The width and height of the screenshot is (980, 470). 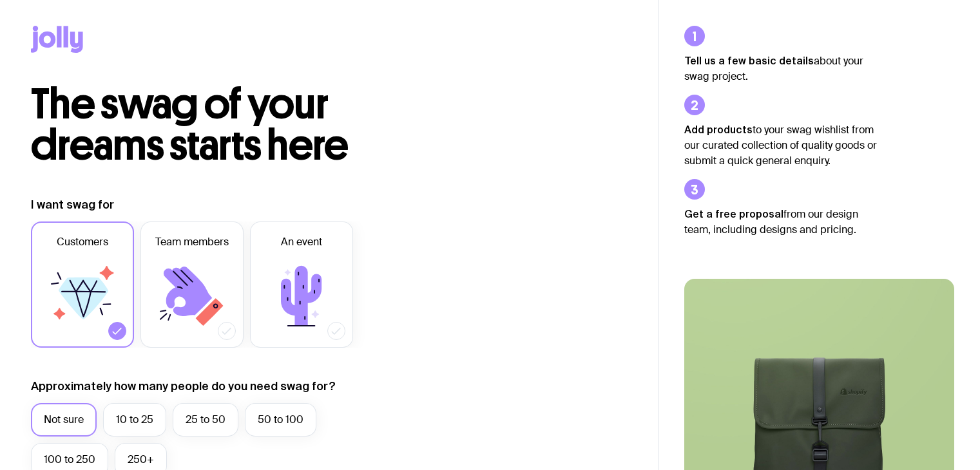 What do you see at coordinates (192, 242) in the screenshot?
I see `span: Team members` at bounding box center [192, 242].